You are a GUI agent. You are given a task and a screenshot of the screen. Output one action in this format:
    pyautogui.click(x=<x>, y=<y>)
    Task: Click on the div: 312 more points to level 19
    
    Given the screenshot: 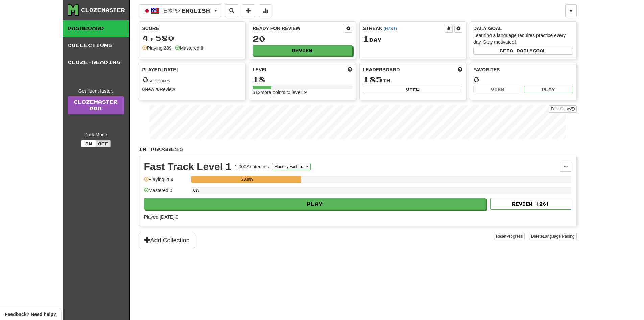 What is the action you would take?
    pyautogui.click(x=302, y=92)
    